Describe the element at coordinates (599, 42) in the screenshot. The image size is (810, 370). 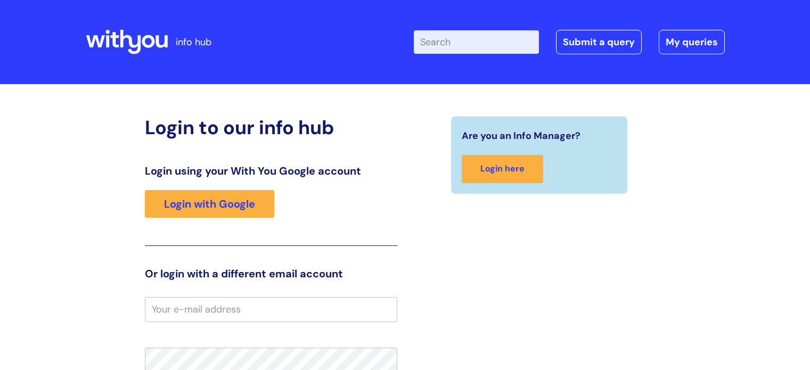
I see `a: Submit a query` at that location.